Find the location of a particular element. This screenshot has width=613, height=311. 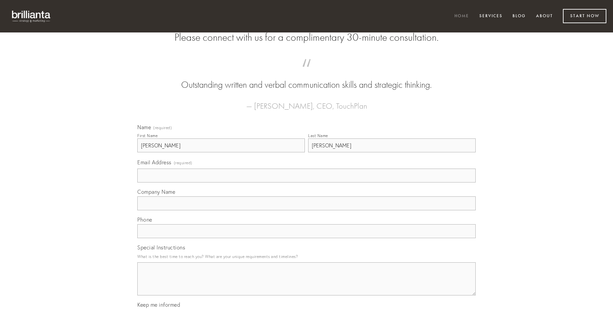

p: What is the best time to reach you? What are your unique requirements and timelines? is located at coordinates (306, 257).